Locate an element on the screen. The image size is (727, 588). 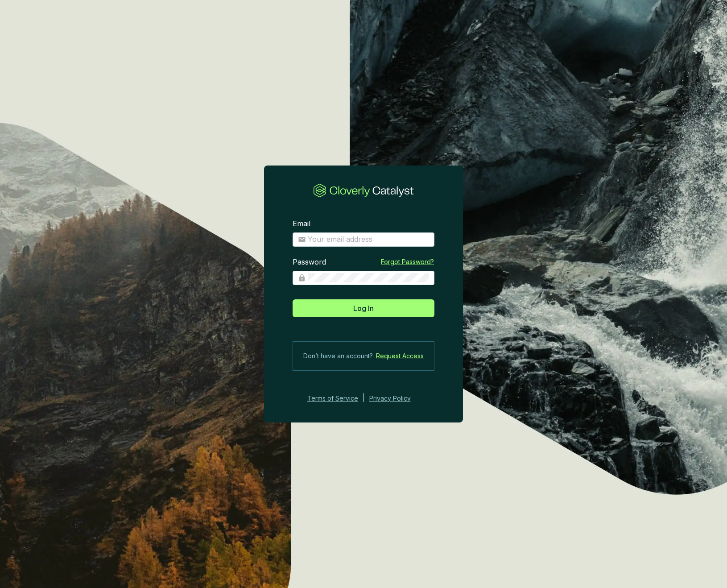
a: Privacy Policy is located at coordinates (396, 399).